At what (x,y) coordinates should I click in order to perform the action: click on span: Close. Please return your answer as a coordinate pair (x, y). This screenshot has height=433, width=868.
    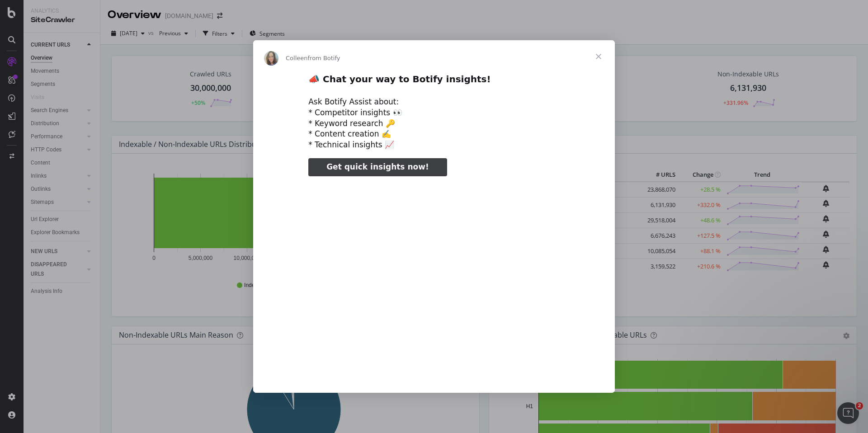
    Looking at the image, I should click on (599, 57).